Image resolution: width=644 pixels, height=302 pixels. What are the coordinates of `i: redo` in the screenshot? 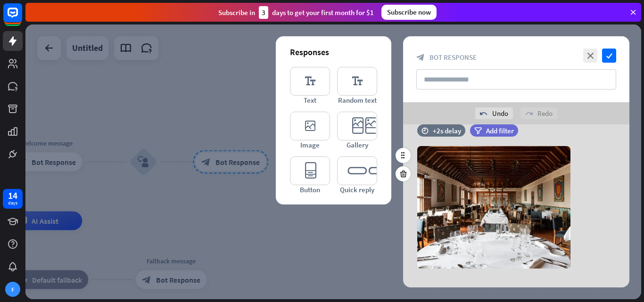 It's located at (529, 113).